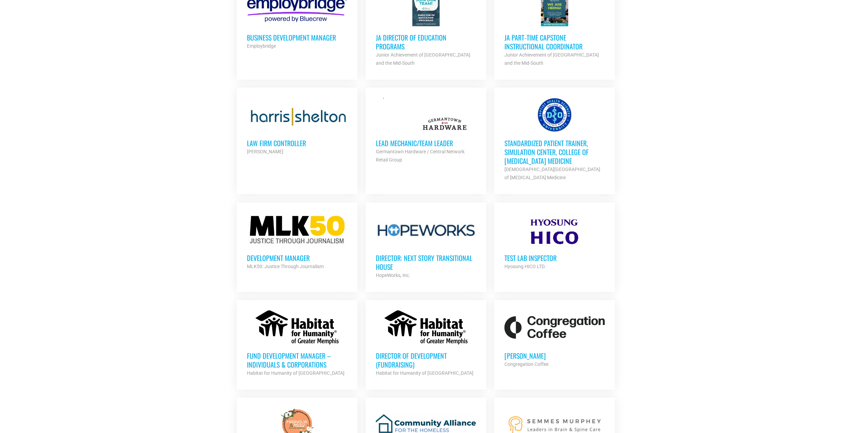 The width and height of the screenshot is (868, 433). What do you see at coordinates (426, 262) in the screenshot?
I see `h3: Director: Next Story Transitional House` at bounding box center [426, 262].